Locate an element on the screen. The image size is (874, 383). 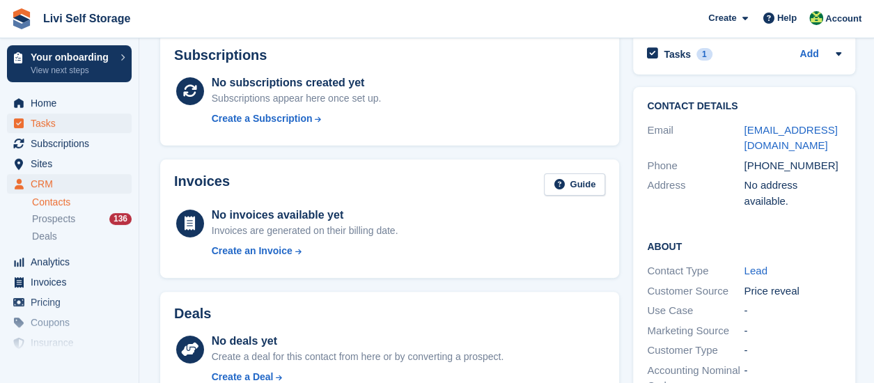
h2: Invoices is located at coordinates (202, 185).